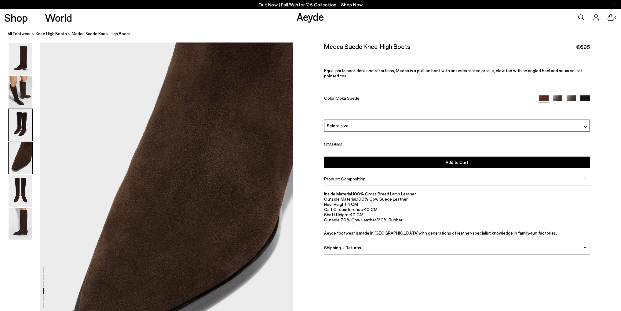 The height and width of the screenshot is (311, 621). What do you see at coordinates (457, 204) in the screenshot?
I see `li: 4 CM` at bounding box center [457, 204].